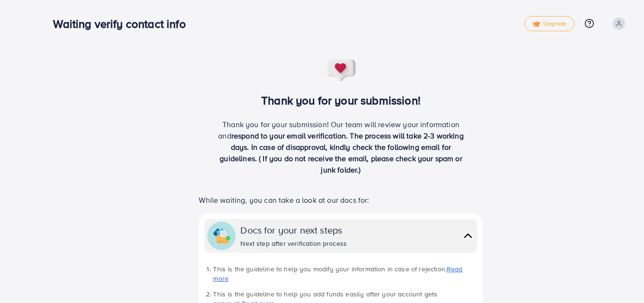  What do you see at coordinates (337, 274) in the screenshot?
I see `a: Read more` at bounding box center [337, 274].